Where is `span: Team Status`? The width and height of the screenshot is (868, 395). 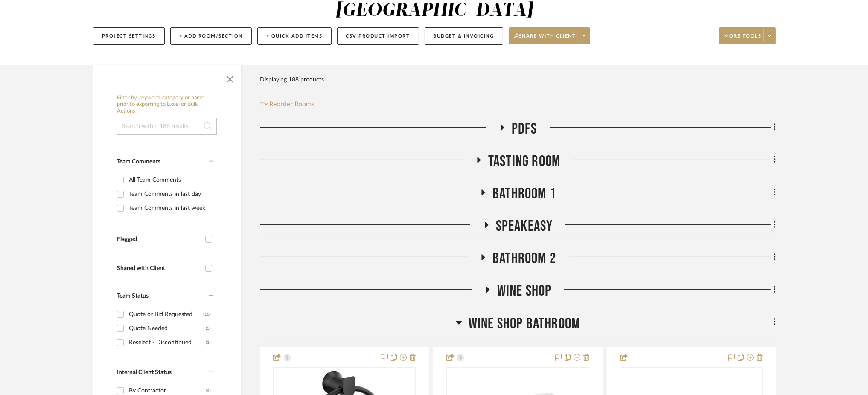
span: Team Status is located at coordinates (133, 296).